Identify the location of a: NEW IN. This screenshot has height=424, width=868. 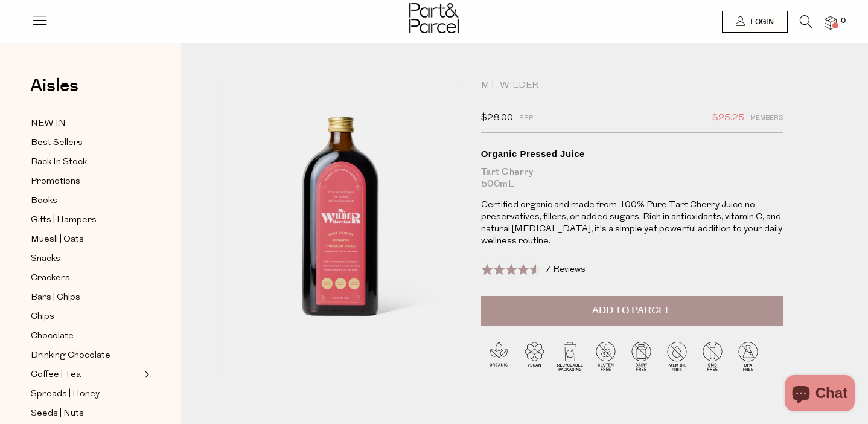
(86, 123).